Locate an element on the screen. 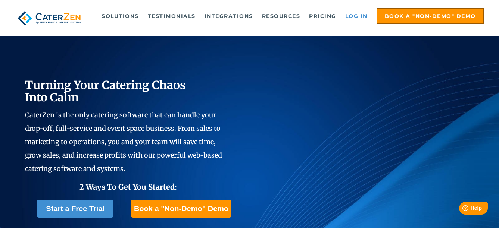 This screenshot has width=499, height=228. a: Resources is located at coordinates (281, 16).